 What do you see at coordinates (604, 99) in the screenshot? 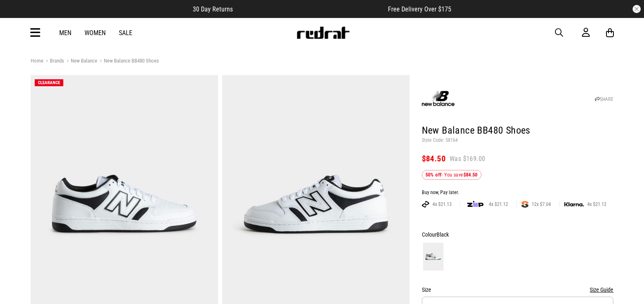
I see `a: SHARE` at bounding box center [604, 99].